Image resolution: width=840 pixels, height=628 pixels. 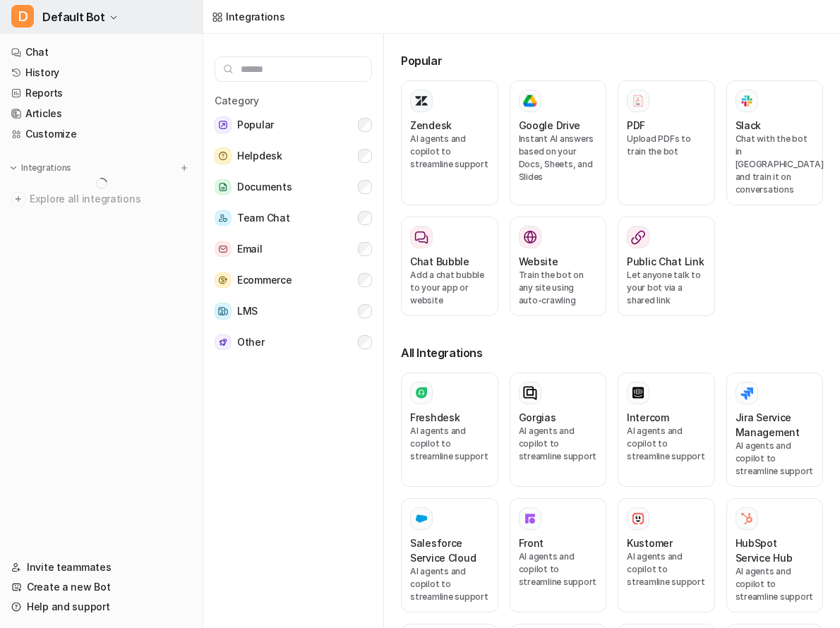 I want to click on img: Ecommerce, so click(x=223, y=280).